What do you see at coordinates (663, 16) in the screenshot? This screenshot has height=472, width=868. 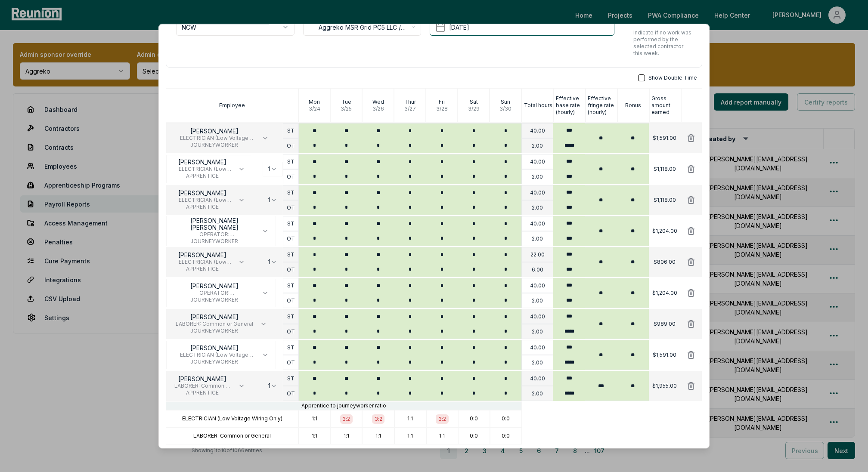 I see `label: No work done this week` at bounding box center [663, 16].